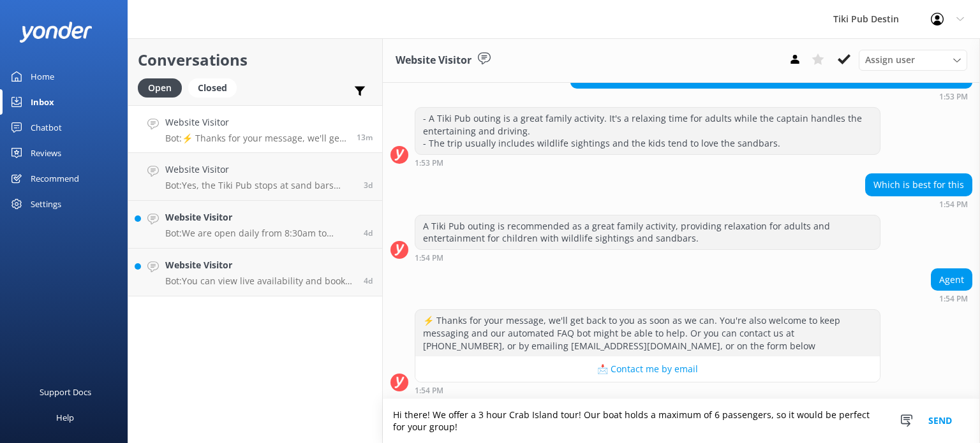 The height and width of the screenshot is (443, 980). I want to click on div: Assign User, so click(913, 60).